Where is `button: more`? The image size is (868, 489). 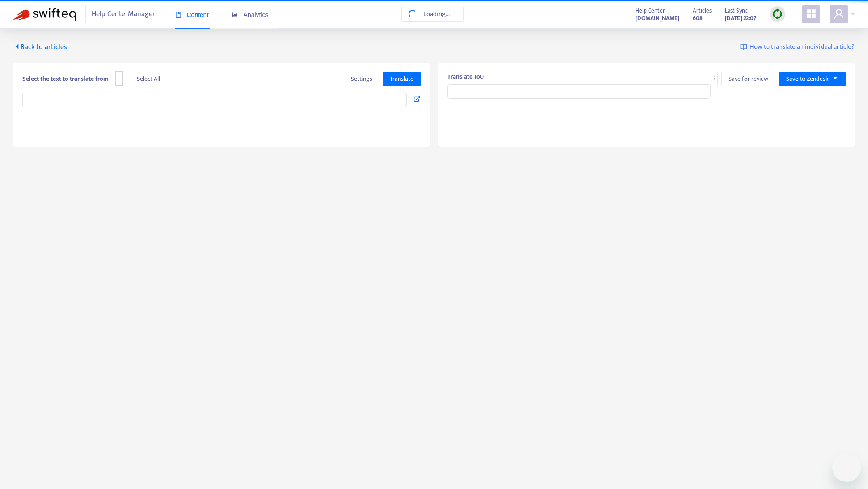 button: more is located at coordinates (714, 79).